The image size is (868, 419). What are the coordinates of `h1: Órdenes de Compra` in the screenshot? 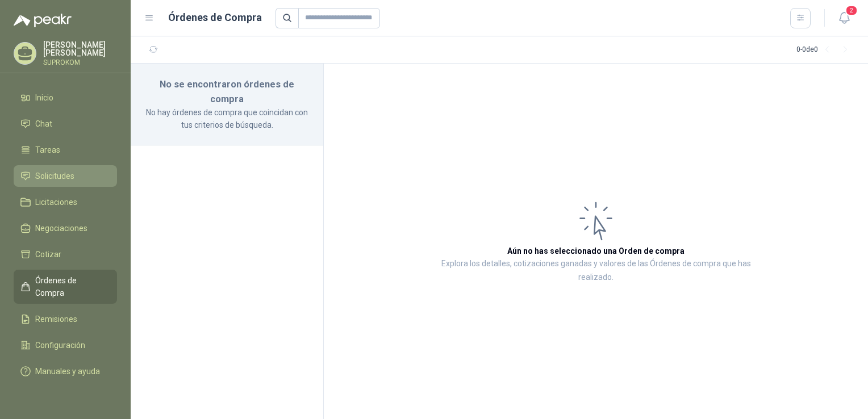 It's located at (214, 17).